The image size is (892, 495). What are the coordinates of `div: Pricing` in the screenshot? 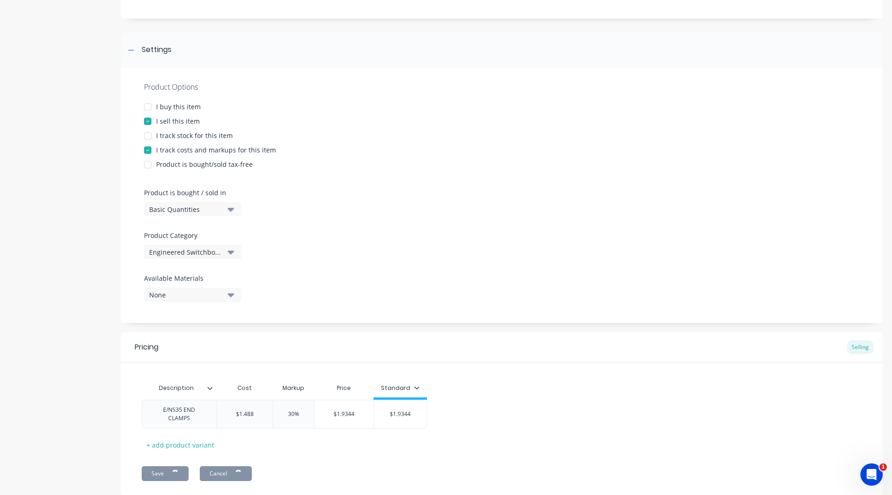 It's located at (146, 347).